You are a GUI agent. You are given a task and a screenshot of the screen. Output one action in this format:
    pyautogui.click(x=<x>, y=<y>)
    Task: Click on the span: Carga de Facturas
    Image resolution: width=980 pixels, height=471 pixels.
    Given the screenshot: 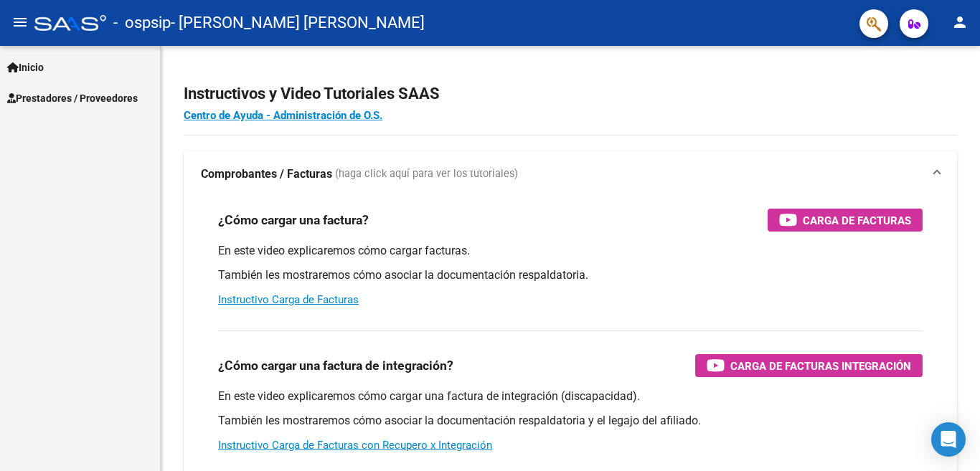 What is the action you would take?
    pyautogui.click(x=856, y=220)
    